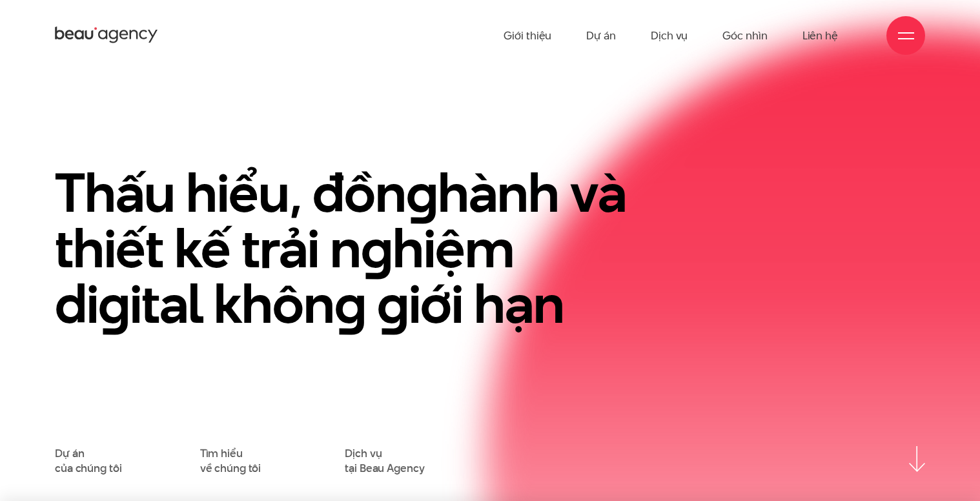 The width and height of the screenshot is (980, 501). Describe the element at coordinates (385, 460) in the screenshot. I see `a: Dịch vụtại Beau Agency` at that location.